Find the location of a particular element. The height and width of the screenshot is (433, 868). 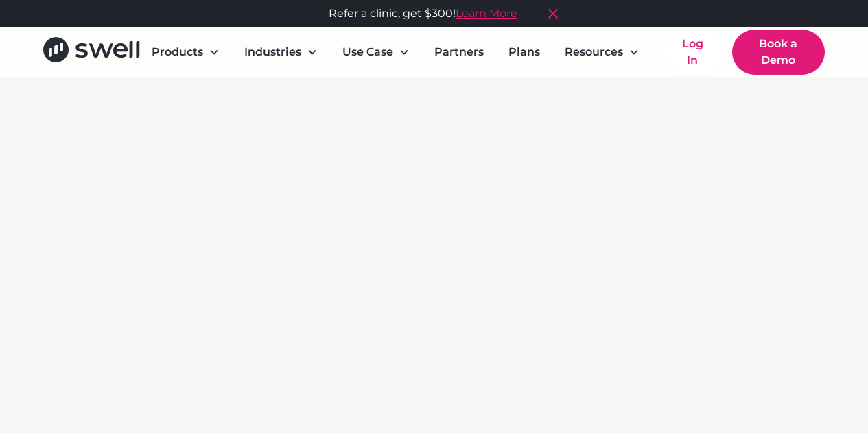

a: Book a Demo is located at coordinates (779, 52).